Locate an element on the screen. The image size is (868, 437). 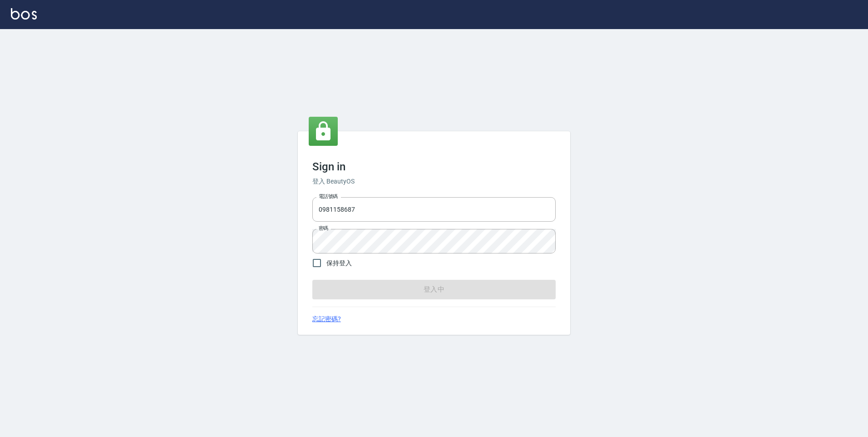
img: Logo is located at coordinates (24, 13).